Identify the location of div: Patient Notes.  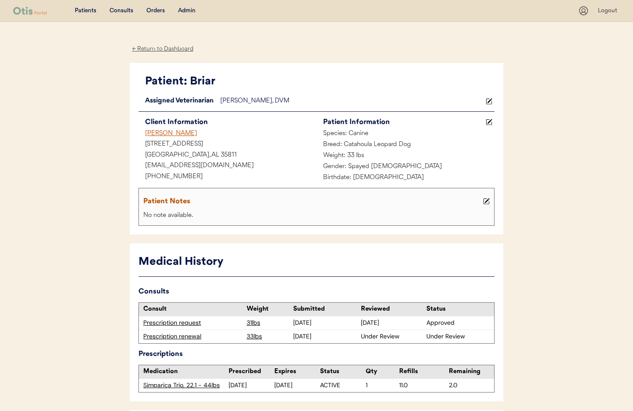
(312, 201).